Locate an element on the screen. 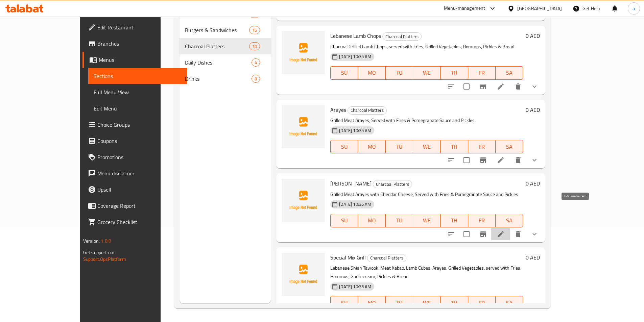 The width and height of the screenshot is (644, 322). a: Coverage Report is located at coordinates (135, 206).